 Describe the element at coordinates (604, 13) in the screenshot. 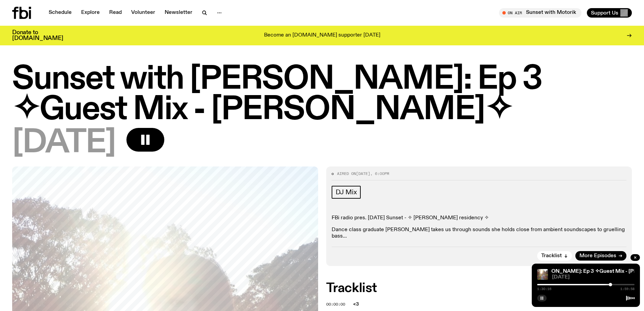

I see `span: Support Us` at that location.